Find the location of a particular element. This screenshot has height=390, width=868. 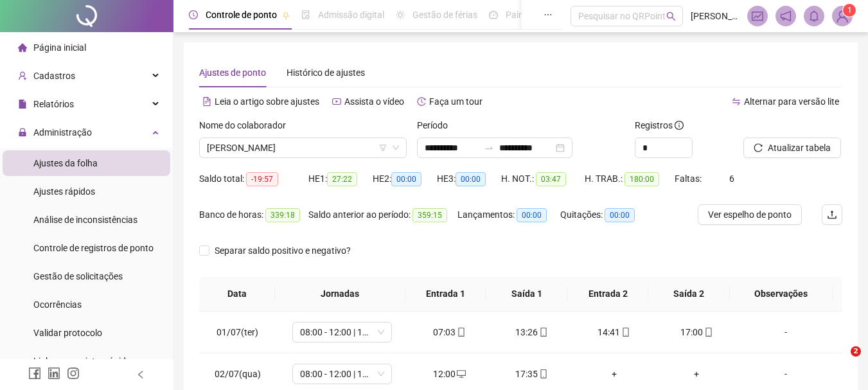

label: Período is located at coordinates (436, 126).